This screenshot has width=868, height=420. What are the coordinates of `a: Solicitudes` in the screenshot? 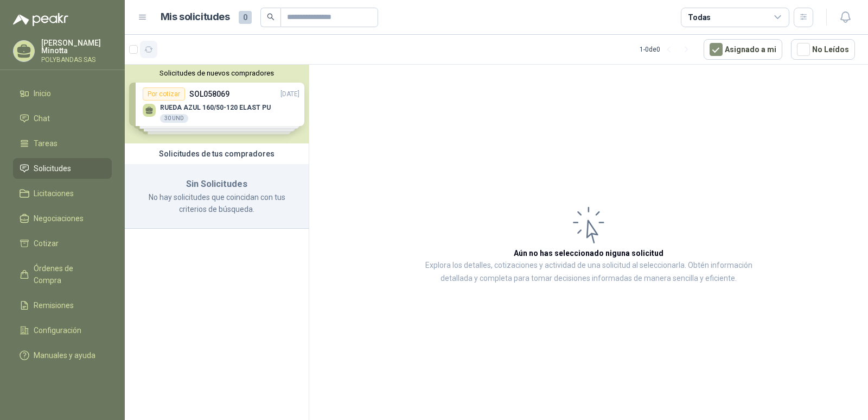 It's located at (63, 168).